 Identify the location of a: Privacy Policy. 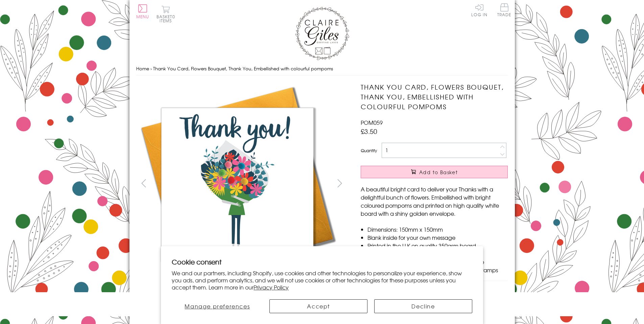
(271, 287).